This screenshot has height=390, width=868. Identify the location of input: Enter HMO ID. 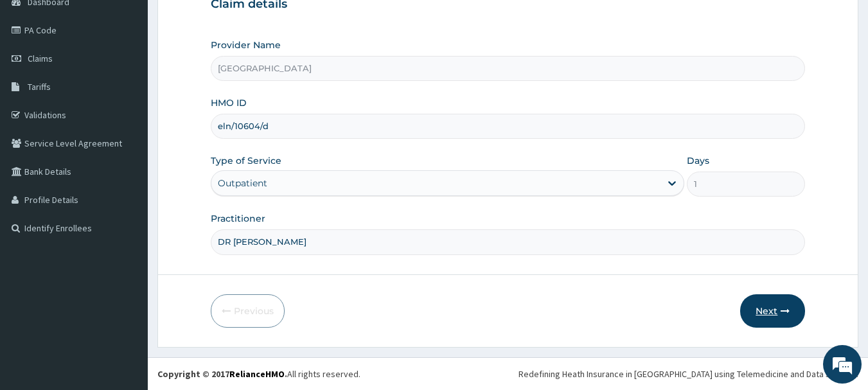
(508, 126).